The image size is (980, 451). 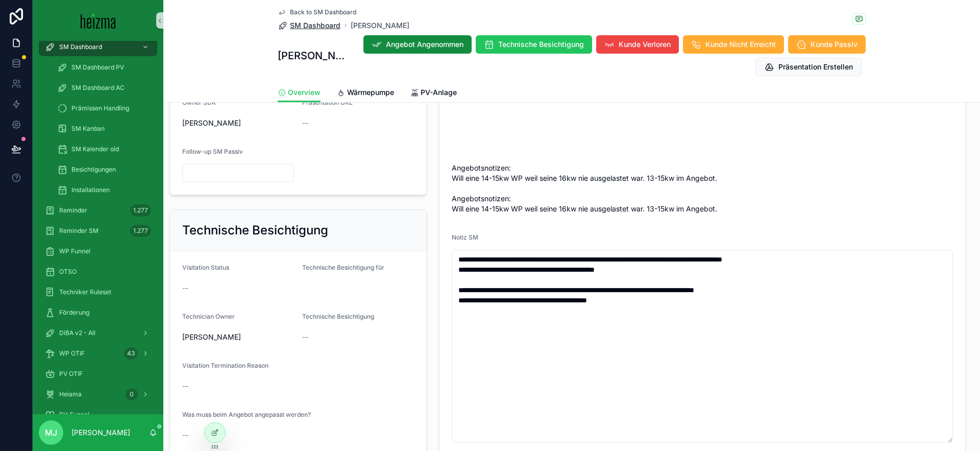 I want to click on h2: Technische Besichtigung, so click(x=255, y=231).